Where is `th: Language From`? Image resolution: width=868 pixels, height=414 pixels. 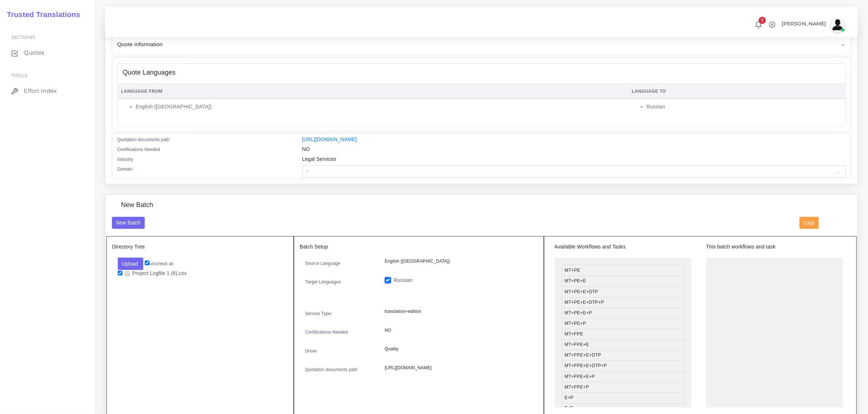 th: Language From is located at coordinates (373, 91).